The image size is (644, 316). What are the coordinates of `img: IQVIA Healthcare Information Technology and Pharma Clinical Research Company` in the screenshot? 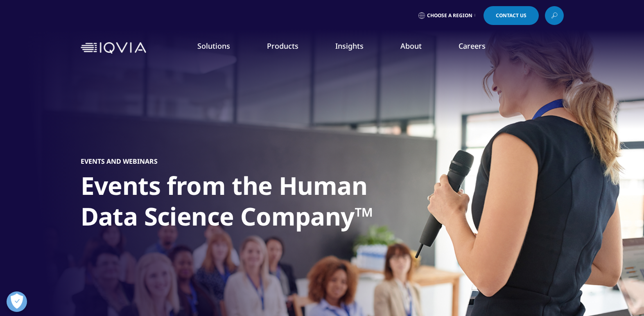 It's located at (113, 48).